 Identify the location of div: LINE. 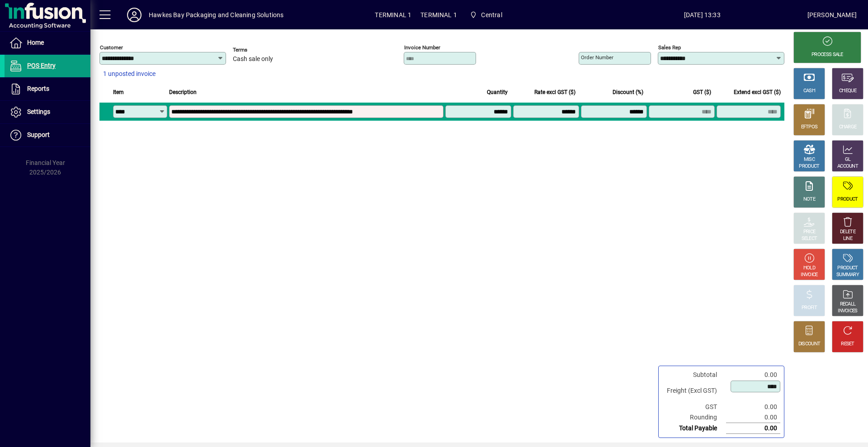
(847, 238).